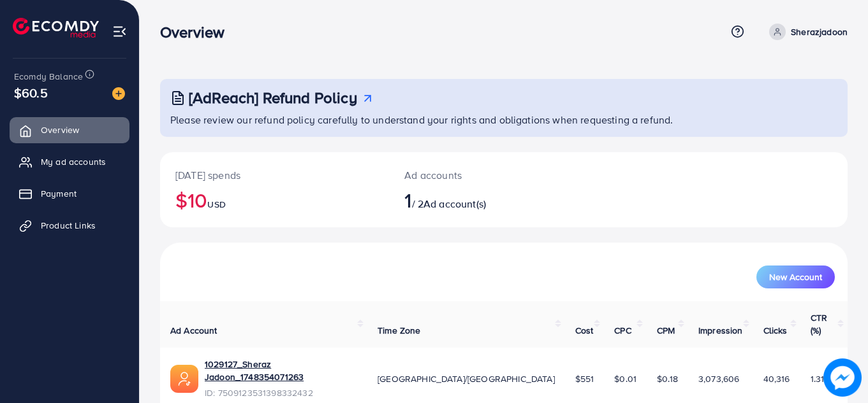  What do you see at coordinates (475, 200) in the screenshot?
I see `h2: / 2` at bounding box center [475, 200].